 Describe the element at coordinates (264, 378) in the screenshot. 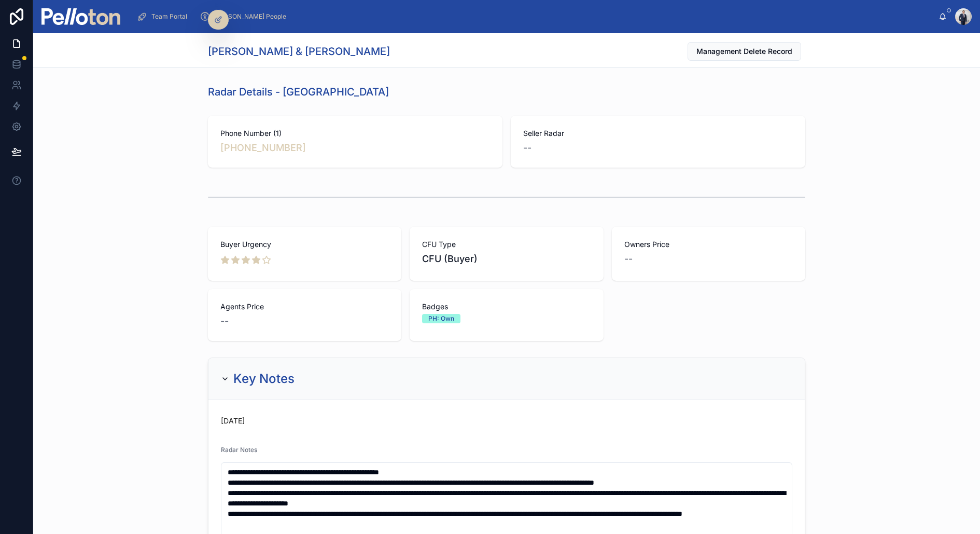

I see `h2: Key Notes` at that location.